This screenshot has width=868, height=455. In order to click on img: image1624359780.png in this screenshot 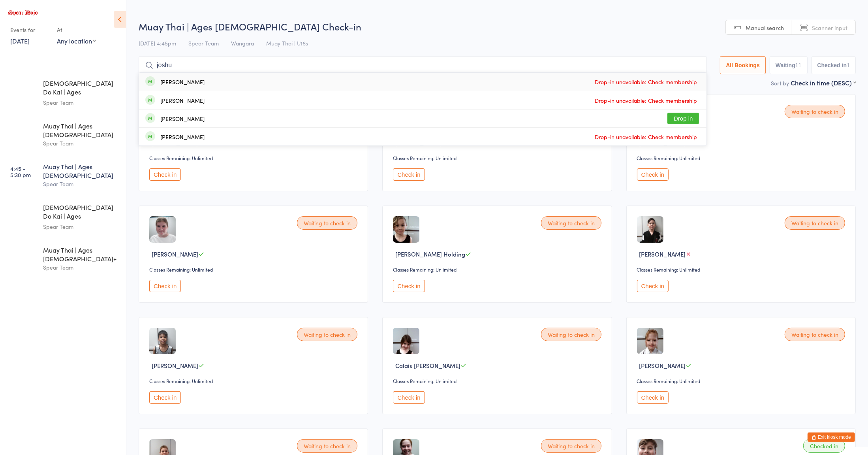, I will do `click(406, 341)`.